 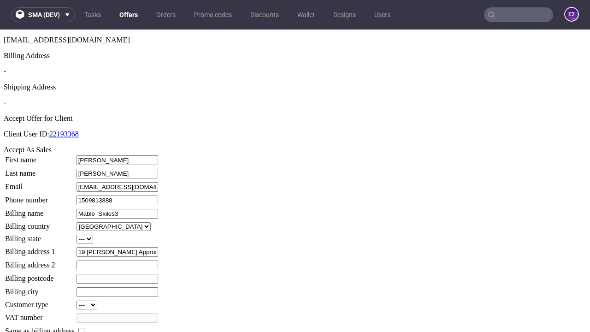 I want to click on td: Billing postcode, so click(x=40, y=249).